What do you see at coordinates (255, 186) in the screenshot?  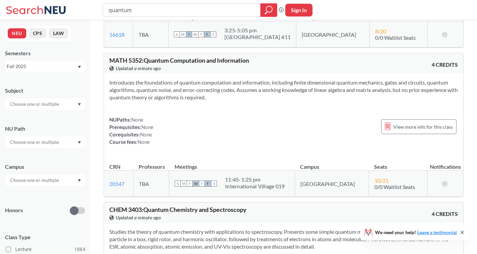 I see `div: International Village 019` at bounding box center [255, 186].